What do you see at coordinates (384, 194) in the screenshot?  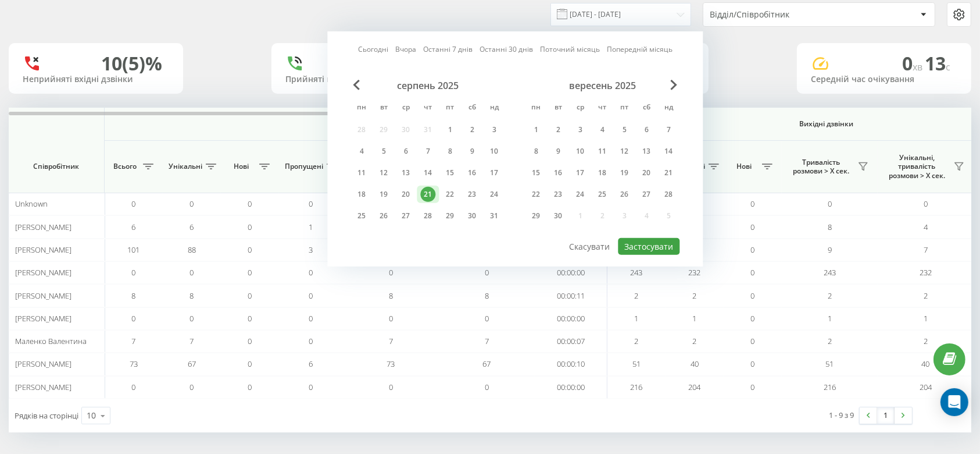 I see `div: вт 19 серп 2025 р.` at bounding box center [384, 194].